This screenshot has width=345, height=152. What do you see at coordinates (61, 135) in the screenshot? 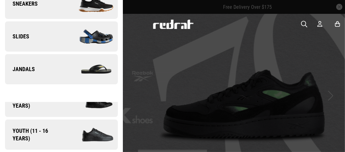
I see `a: Youth (11 - 16 years) Company` at bounding box center [61, 135].